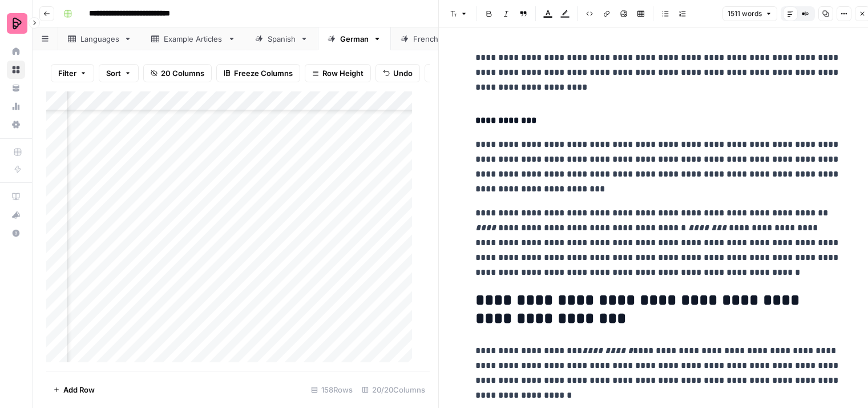 The image size is (868, 408). I want to click on div: What's new?, so click(16, 215).